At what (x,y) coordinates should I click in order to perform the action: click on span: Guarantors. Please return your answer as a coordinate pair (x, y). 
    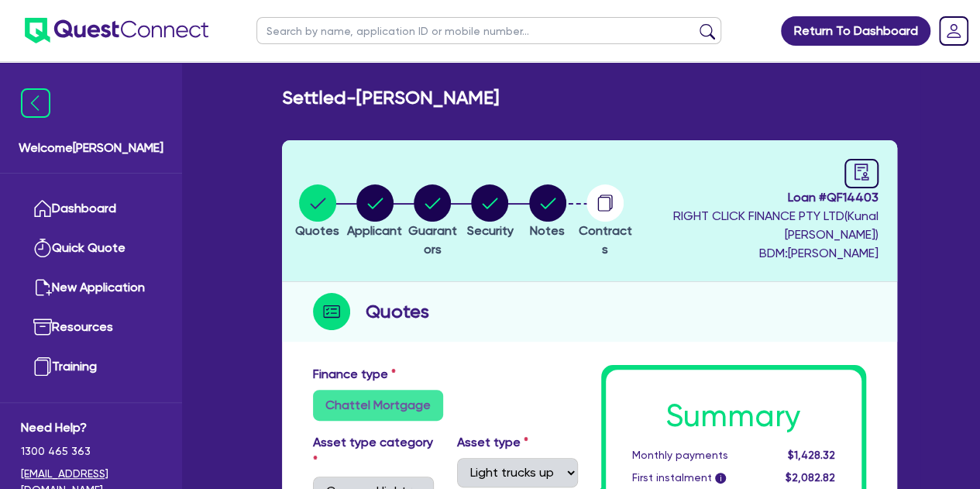
    Looking at the image, I should click on (432, 239).